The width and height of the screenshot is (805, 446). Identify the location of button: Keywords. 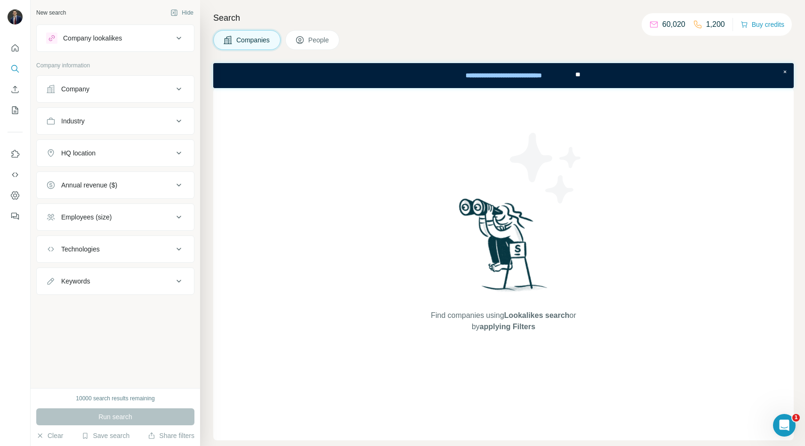
(115, 281).